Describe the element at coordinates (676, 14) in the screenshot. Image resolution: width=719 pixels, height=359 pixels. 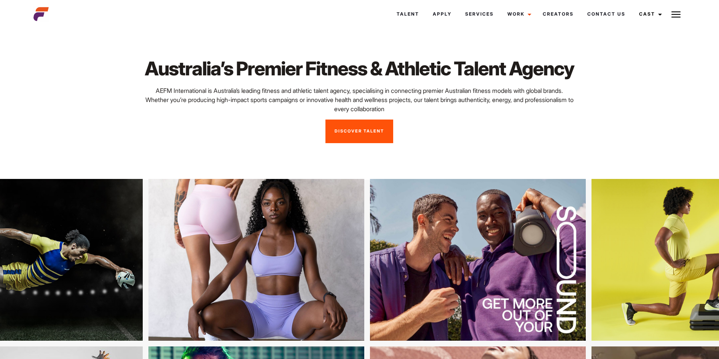
I see `img: Burger icon` at that location.